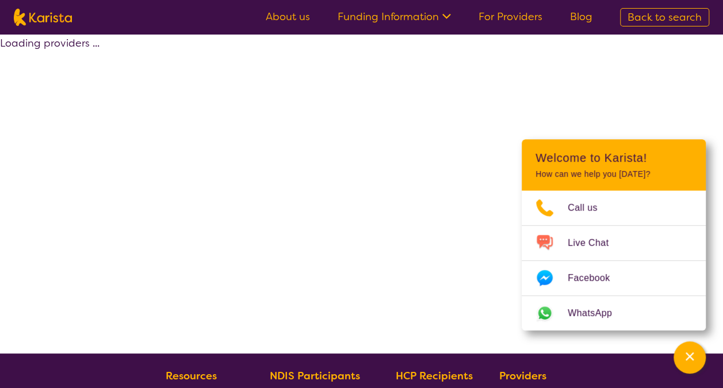  What do you see at coordinates (434, 376) in the screenshot?
I see `b: HCP Recipients` at bounding box center [434, 376].